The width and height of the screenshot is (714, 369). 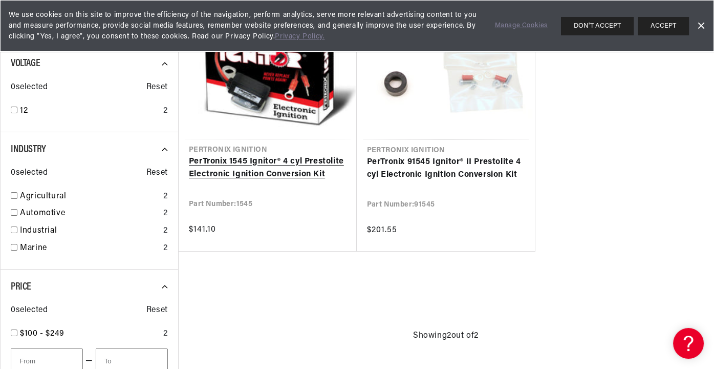 I want to click on a: 12, so click(x=90, y=111).